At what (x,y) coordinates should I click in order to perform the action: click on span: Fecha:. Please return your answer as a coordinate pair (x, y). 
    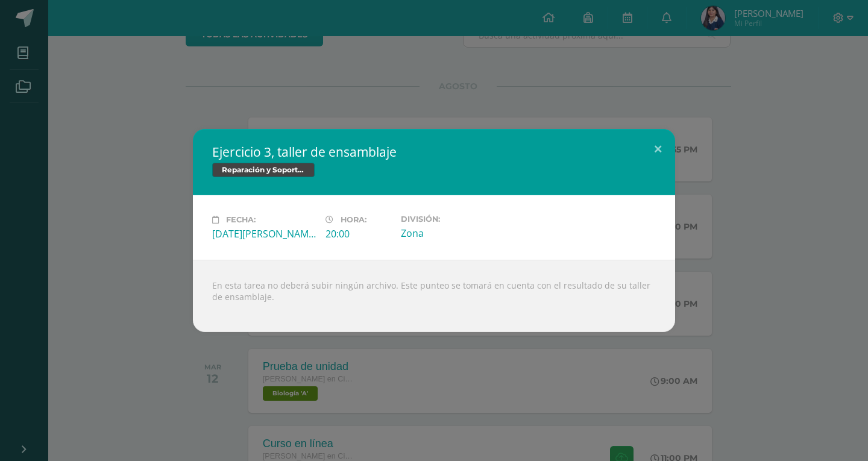
    Looking at the image, I should click on (241, 219).